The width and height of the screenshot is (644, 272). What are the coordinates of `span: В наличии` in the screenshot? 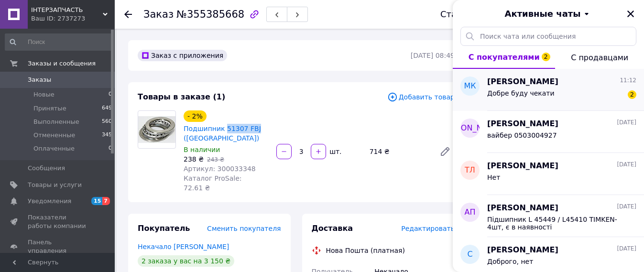 It's located at (202, 149).